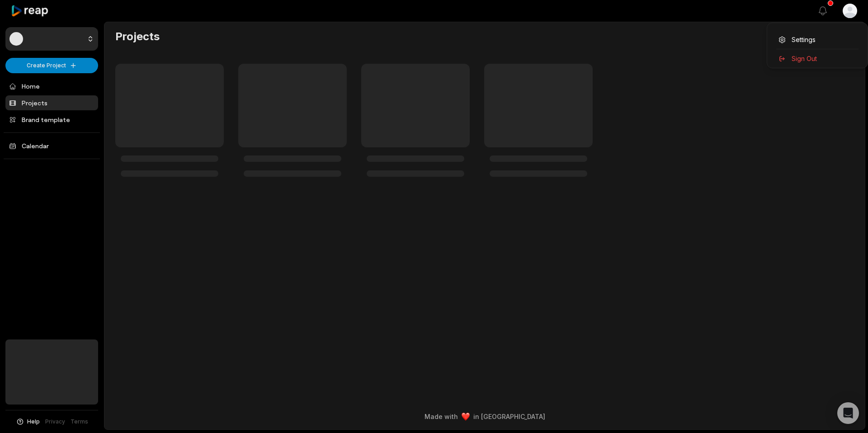 The height and width of the screenshot is (433, 868). Describe the element at coordinates (804, 58) in the screenshot. I see `span: Sign Out` at that location.